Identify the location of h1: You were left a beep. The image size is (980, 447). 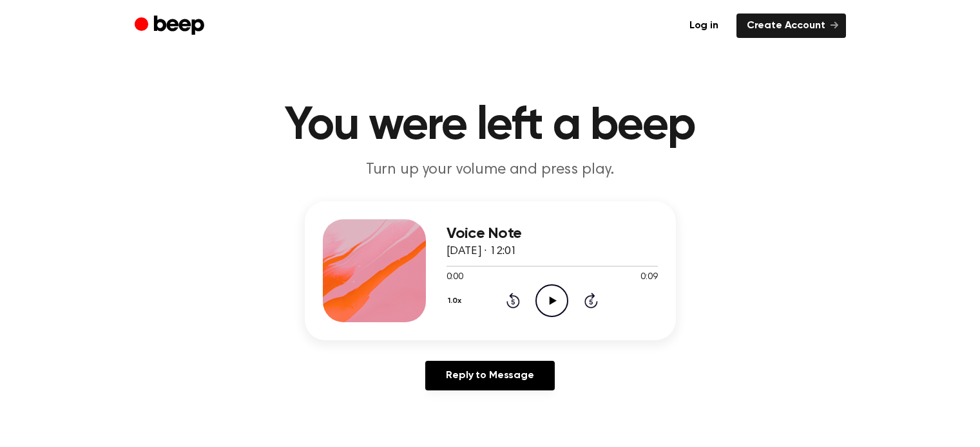
(490, 126).